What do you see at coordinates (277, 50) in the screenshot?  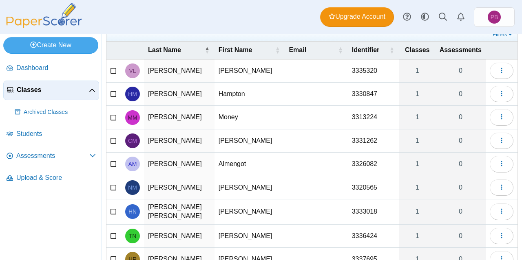 I see `span: First Name : Activate to sort` at bounding box center [277, 50].